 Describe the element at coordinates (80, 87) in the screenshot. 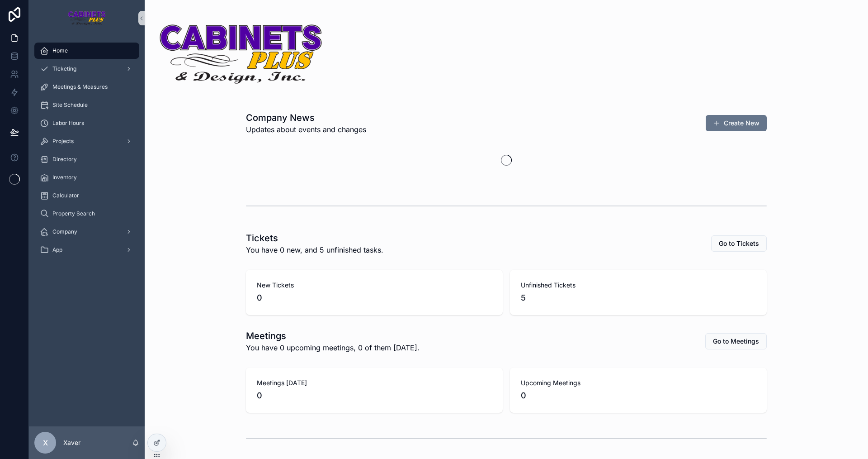

I see `span: Meetings & Measures` at that location.